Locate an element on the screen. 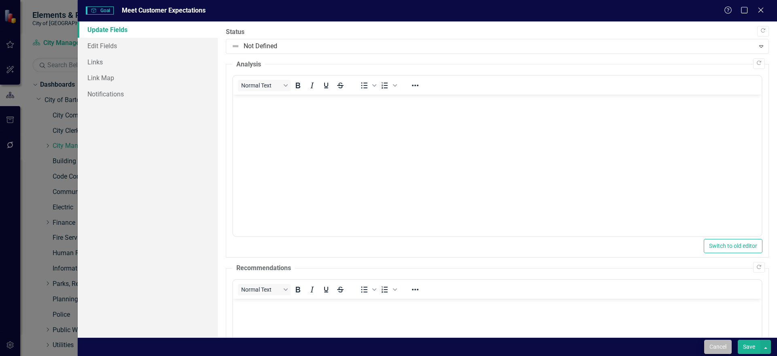 Image resolution: width=777 pixels, height=356 pixels. a: Links is located at coordinates (148, 62).